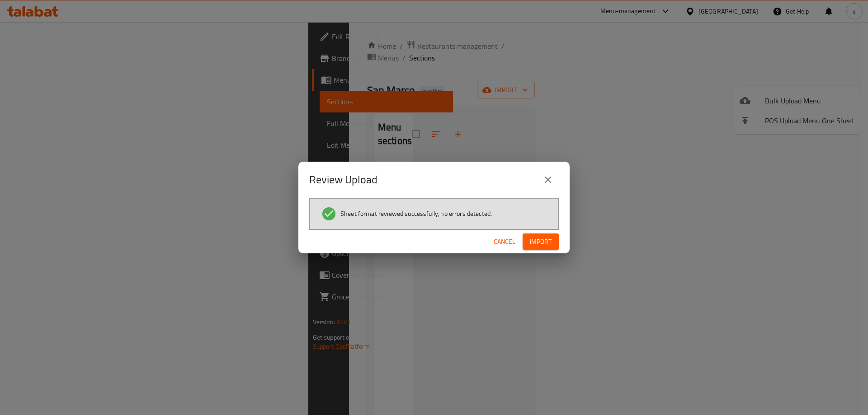  Describe the element at coordinates (416, 214) in the screenshot. I see `span: Sheet format reviewed successfully, no errors detected.` at that location.